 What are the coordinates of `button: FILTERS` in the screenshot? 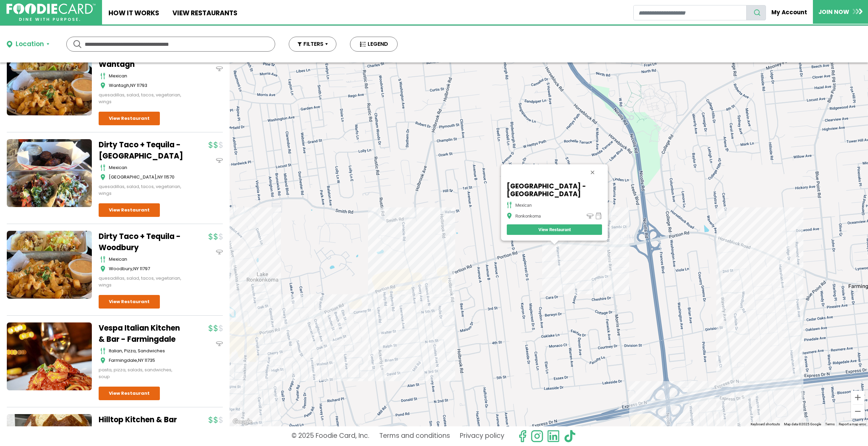 It's located at (312, 44).